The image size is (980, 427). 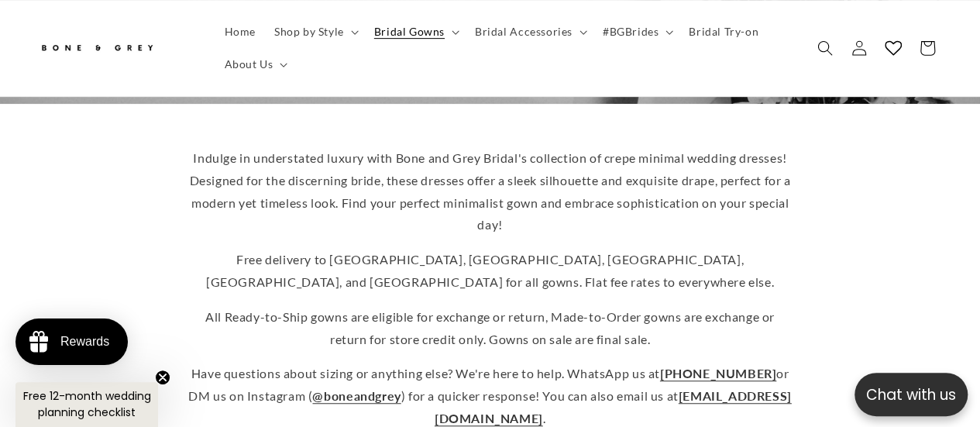 I want to click on summary: Bridal Accessories, so click(x=529, y=32).